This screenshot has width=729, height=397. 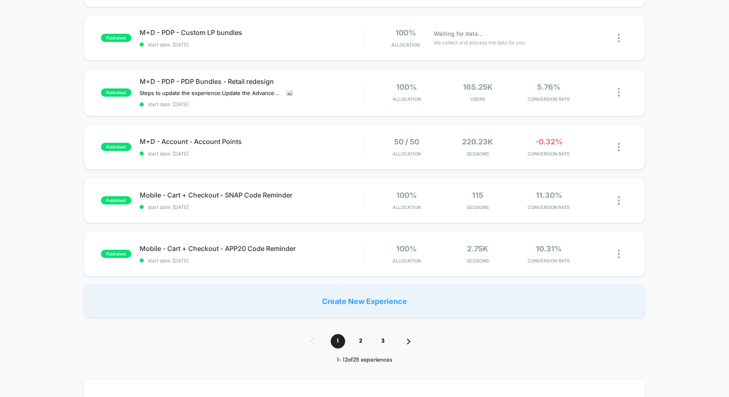 I want to click on span: Steps to update the experience:Update the Advanced RulingUpdate the page targeting, so click(x=210, y=93).